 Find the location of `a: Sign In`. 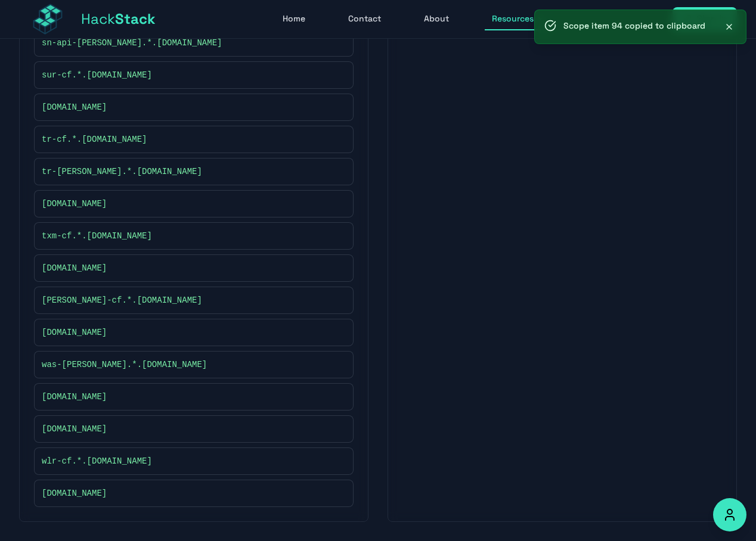

a: Sign In is located at coordinates (704, 19).